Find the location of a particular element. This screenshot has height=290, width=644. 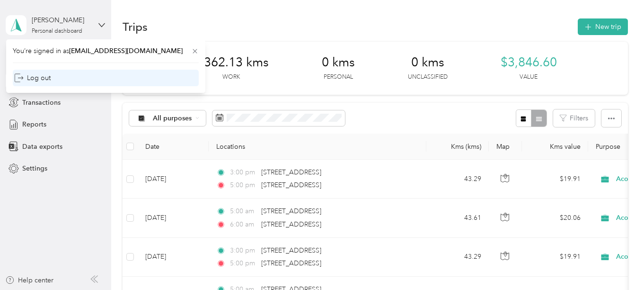

span: Settings is located at coordinates (34, 168).